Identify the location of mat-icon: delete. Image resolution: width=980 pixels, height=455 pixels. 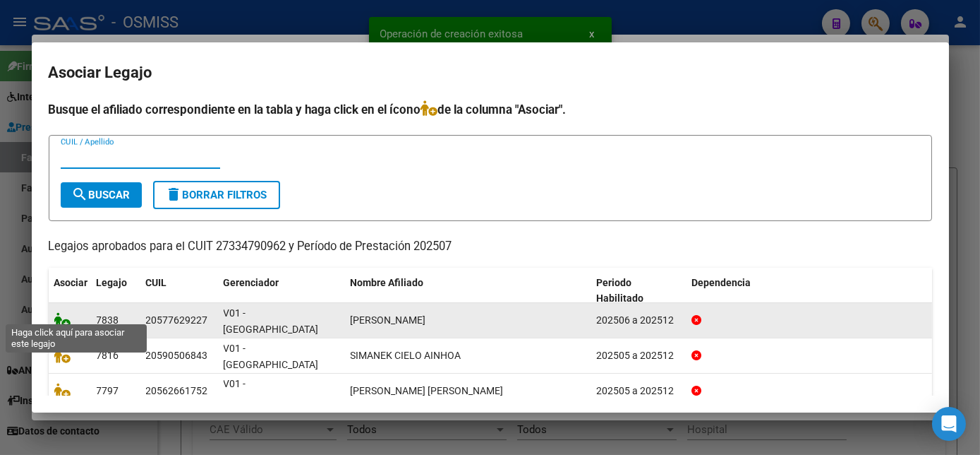
(174, 194).